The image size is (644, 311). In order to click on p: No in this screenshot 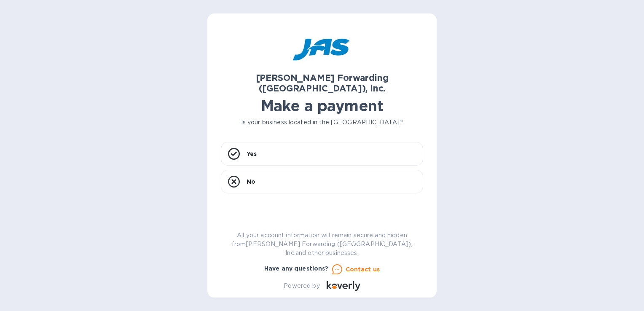, I will do `click(251, 182)`.